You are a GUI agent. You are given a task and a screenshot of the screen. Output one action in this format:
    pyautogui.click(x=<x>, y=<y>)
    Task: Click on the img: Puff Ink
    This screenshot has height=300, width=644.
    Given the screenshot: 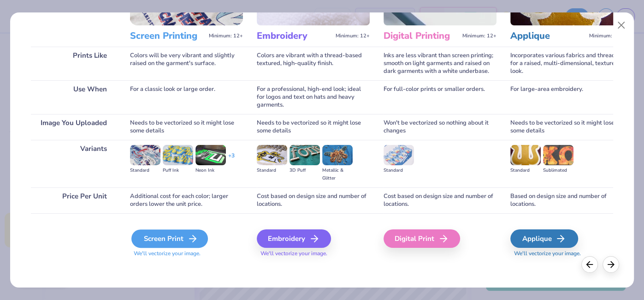 What is the action you would take?
    pyautogui.click(x=178, y=155)
    